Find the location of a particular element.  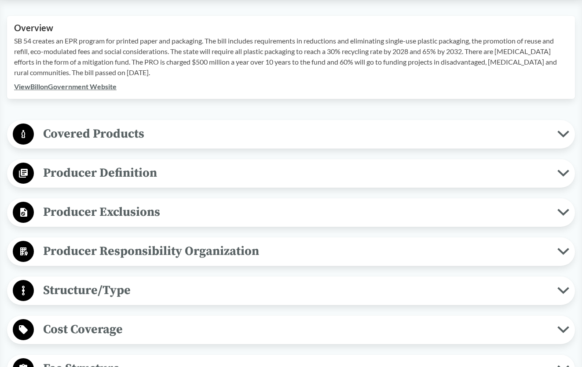

h2: Overview is located at coordinates (291, 28).